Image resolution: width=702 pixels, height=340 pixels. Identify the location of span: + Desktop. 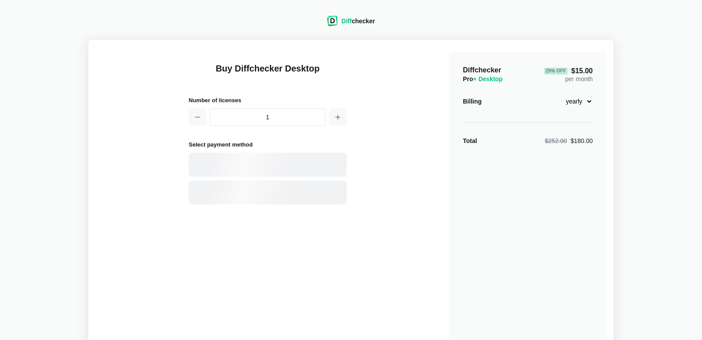
(488, 79).